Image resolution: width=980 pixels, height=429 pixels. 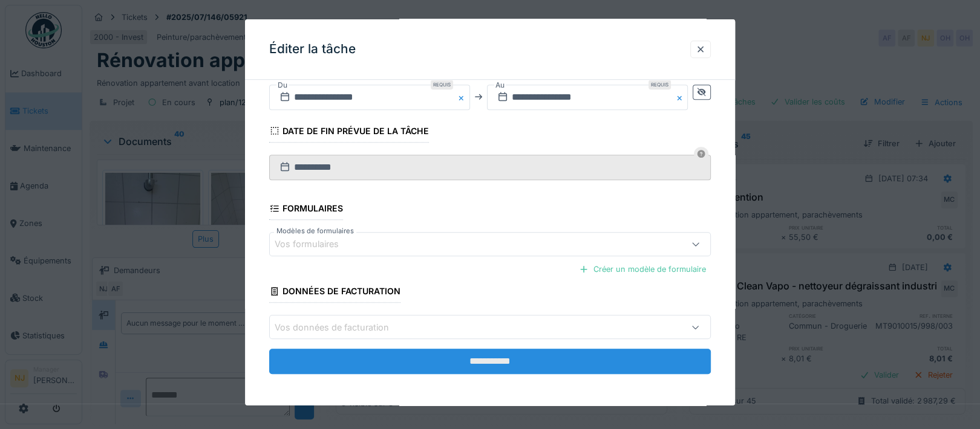 I want to click on label: Modèles de formulaires, so click(x=315, y=231).